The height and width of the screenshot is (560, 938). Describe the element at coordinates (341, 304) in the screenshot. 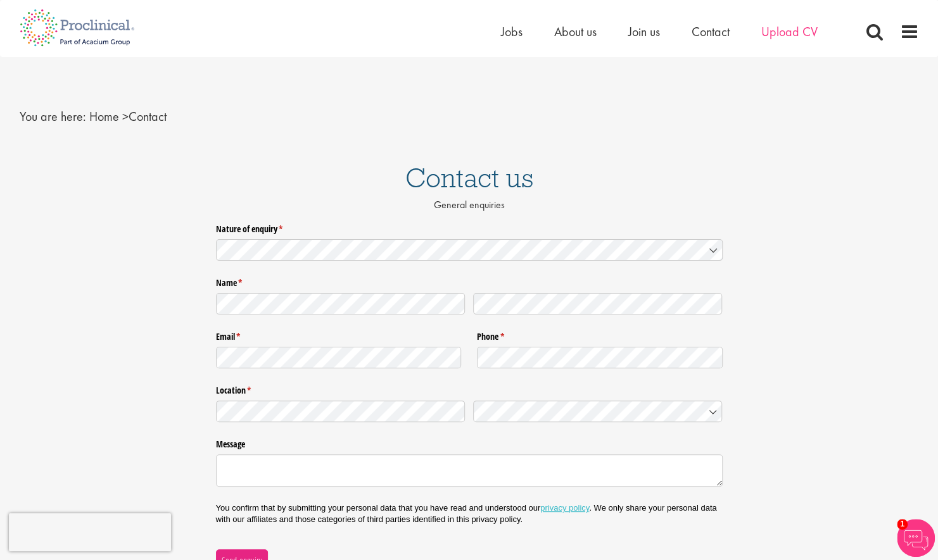

I see `input: First` at that location.